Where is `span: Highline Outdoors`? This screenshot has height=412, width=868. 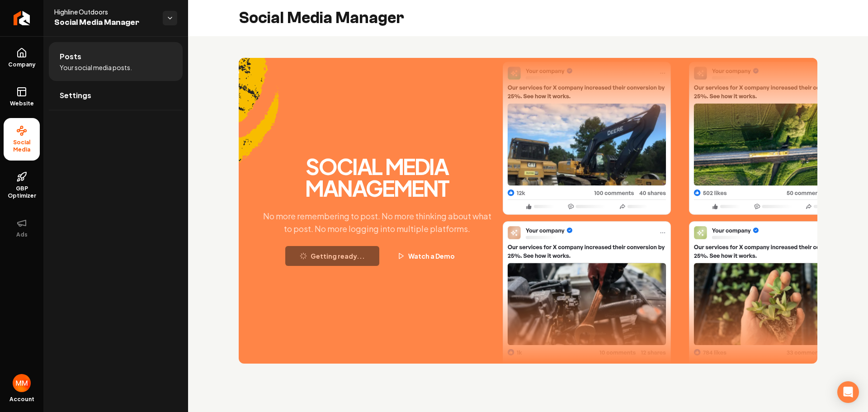
span: Highline Outdoors is located at coordinates (105, 11).